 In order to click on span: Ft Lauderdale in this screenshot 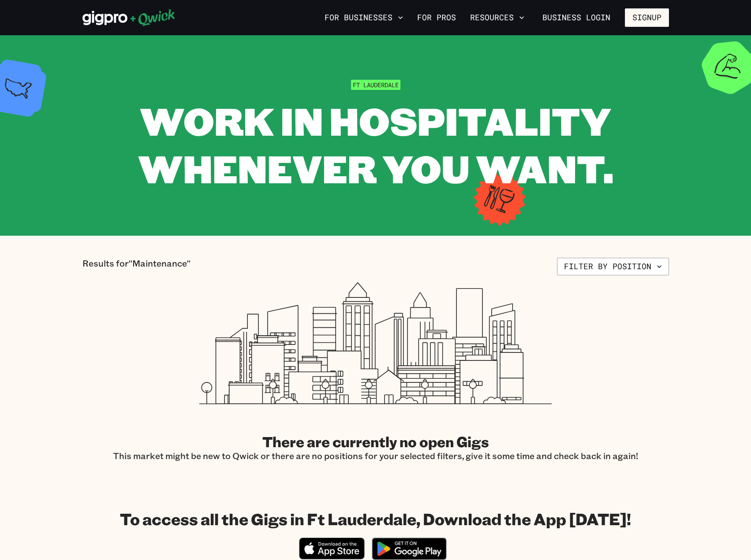, I will do `click(376, 84)`.